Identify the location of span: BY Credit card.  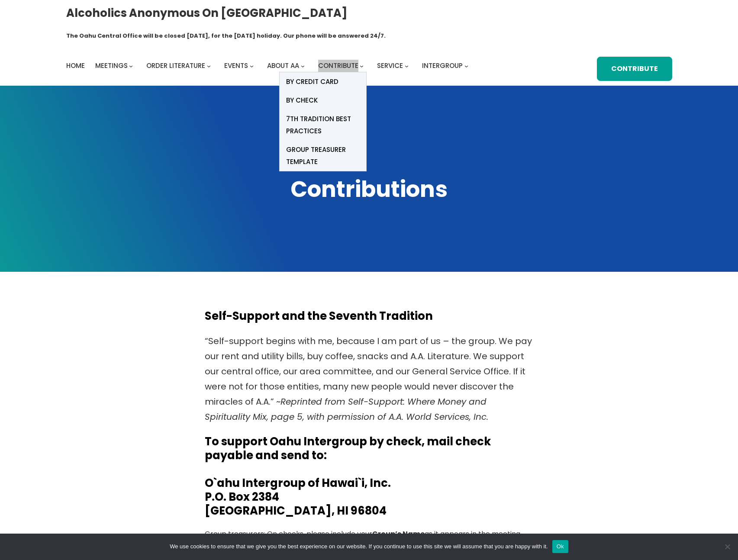
(312, 82).